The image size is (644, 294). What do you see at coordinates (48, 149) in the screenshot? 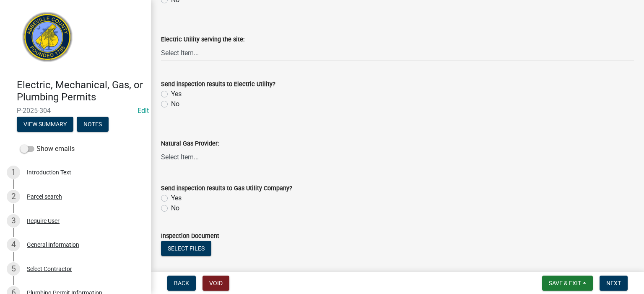
I see `label: Show emails` at bounding box center [48, 149].